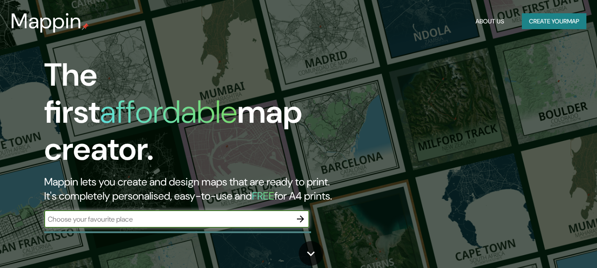  I want to click on h5: FREE, so click(263, 196).